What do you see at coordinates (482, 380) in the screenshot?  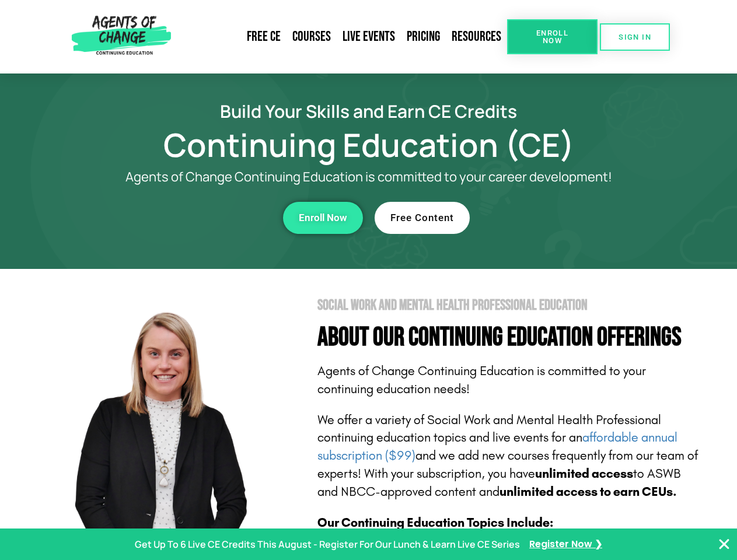 I see `span: Agents of Change Continuing Education is committed to your continuing education needs!` at bounding box center [482, 380].